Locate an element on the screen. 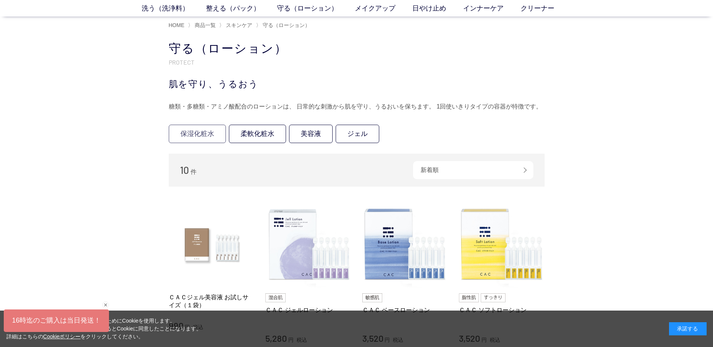 This screenshot has width=713, height=347. img: 混合肌 is located at coordinates (276, 298).